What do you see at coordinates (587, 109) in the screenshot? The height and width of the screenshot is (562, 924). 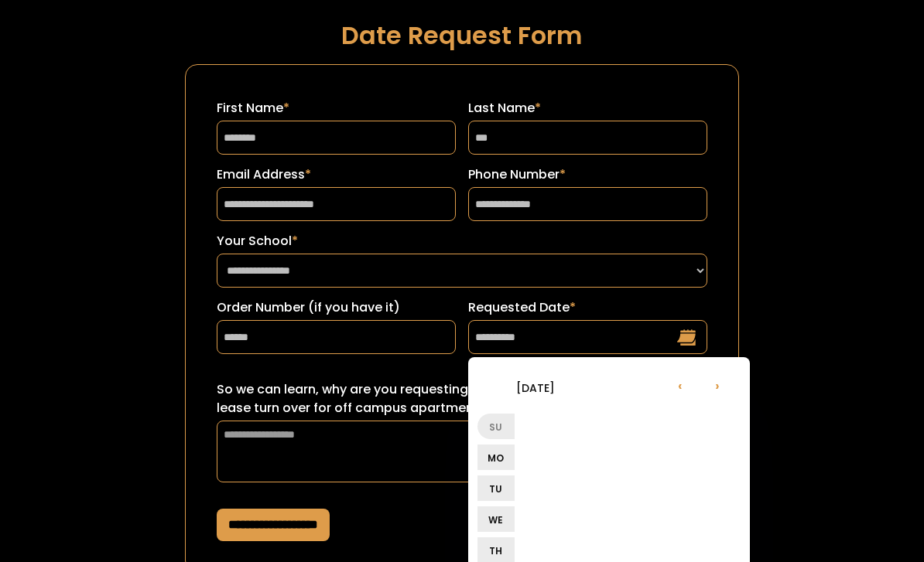 I see `label: Last Name` at bounding box center [587, 109].